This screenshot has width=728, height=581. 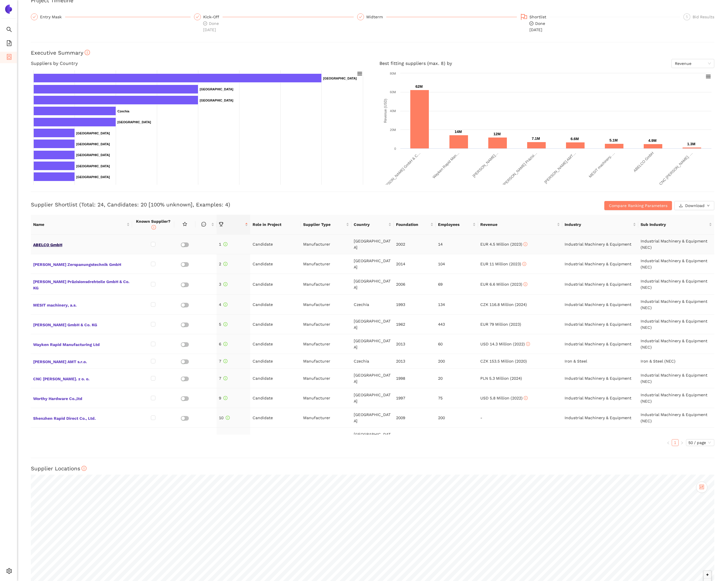 What do you see at coordinates (704, 17) in the screenshot?
I see `span: Bid Results` at bounding box center [704, 17].